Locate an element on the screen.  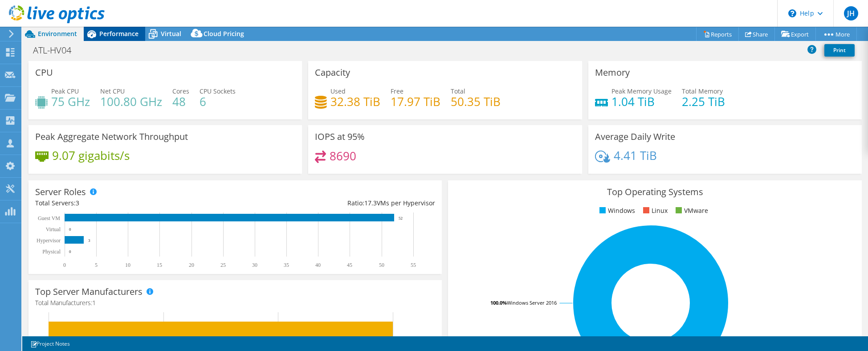
span: Peak Memory Usage is located at coordinates (642, 91).